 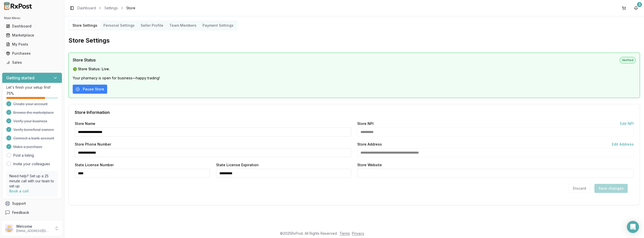 I want to click on span: Feedback, so click(x=21, y=213).